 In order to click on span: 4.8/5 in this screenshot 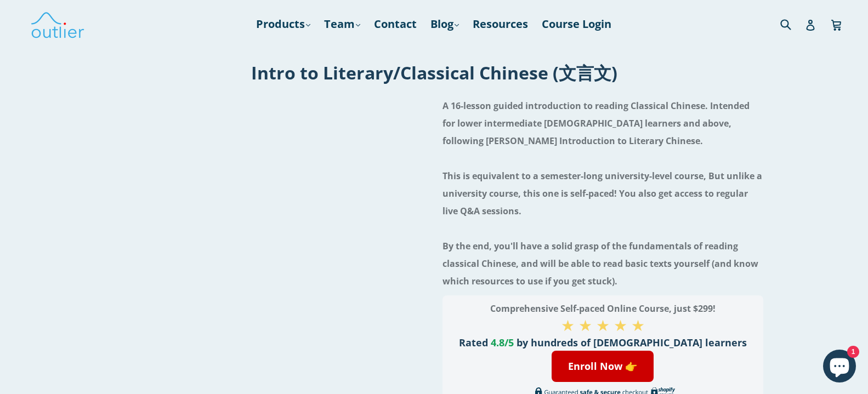, I will do `click(502, 342)`.